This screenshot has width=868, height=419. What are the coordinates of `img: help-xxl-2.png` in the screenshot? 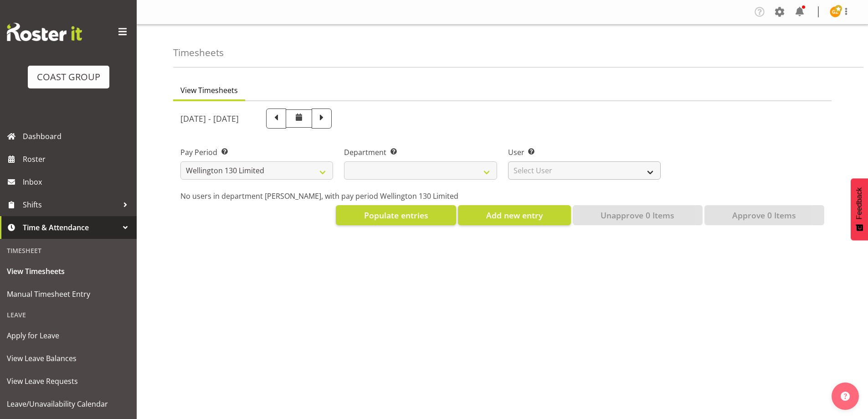 It's located at (845, 396).